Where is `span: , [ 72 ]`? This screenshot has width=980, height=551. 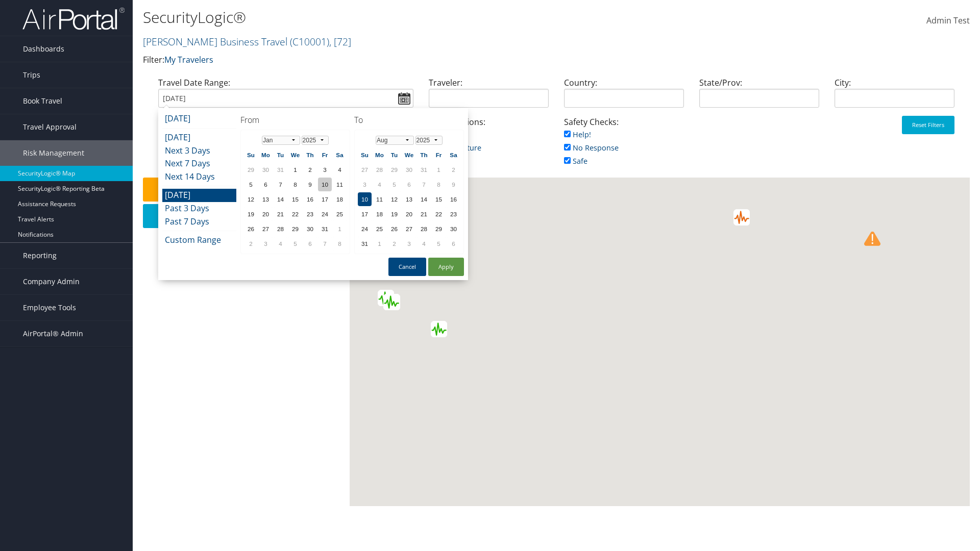
span: , [ 72 ] is located at coordinates (340, 42).